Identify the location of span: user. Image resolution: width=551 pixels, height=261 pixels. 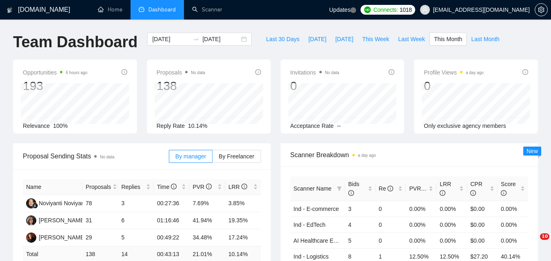
(425, 10).